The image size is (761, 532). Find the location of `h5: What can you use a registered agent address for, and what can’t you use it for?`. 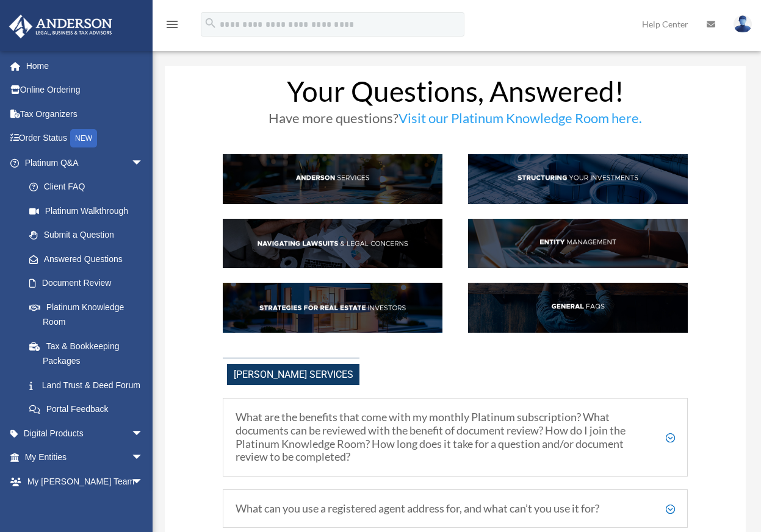

h5: What can you use a registered agent address for, and what can’t you use it for? is located at coordinates (455, 509).